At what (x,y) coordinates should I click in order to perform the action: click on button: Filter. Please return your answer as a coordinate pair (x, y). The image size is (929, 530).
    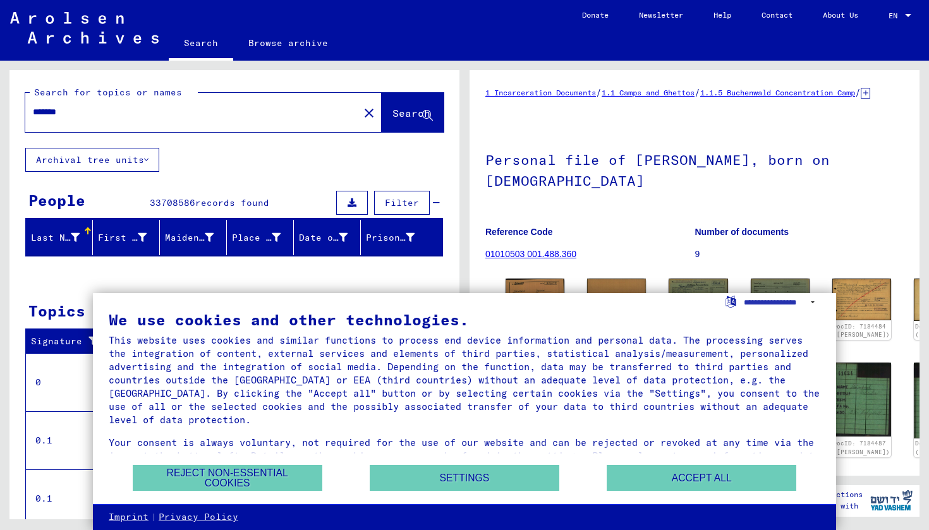
    Looking at the image, I should click on (402, 203).